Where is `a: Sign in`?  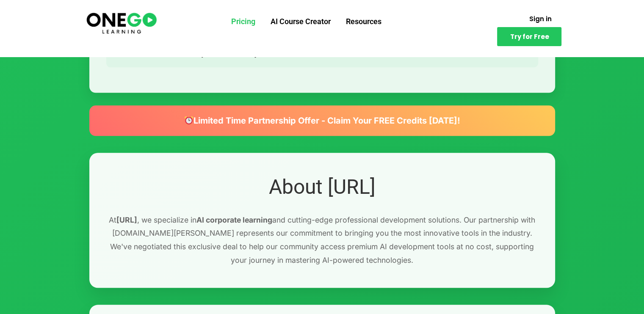 a: Sign in is located at coordinates (540, 19).